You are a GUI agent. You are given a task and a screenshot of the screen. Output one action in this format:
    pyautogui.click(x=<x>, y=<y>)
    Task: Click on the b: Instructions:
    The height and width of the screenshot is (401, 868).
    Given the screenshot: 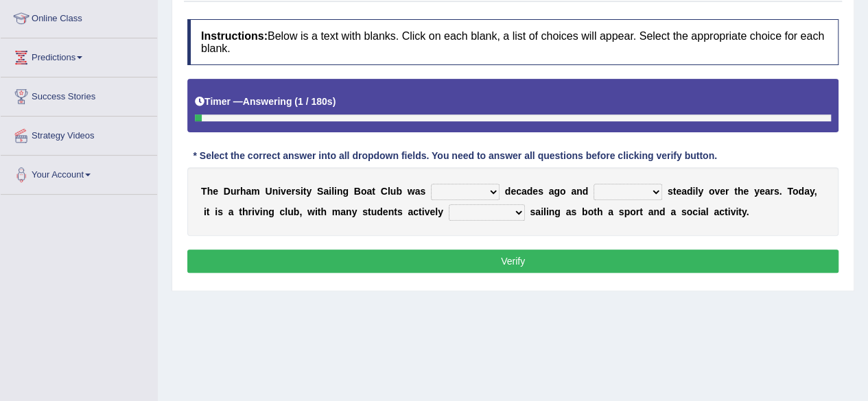 What is the action you would take?
    pyautogui.click(x=234, y=35)
    